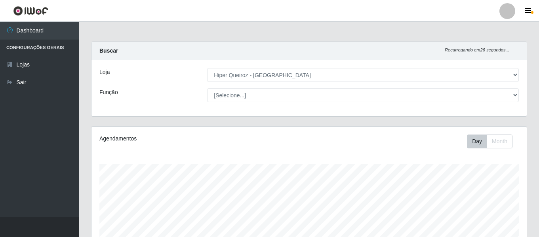 The height and width of the screenshot is (237, 539). What do you see at coordinates (183, 139) in the screenshot?
I see `div: Agendamentos` at bounding box center [183, 139].